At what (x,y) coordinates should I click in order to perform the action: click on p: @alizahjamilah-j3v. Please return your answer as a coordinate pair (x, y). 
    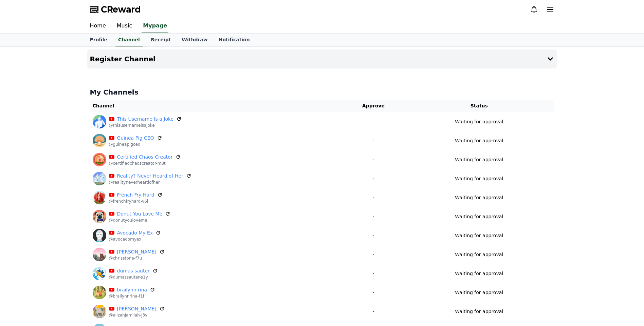
    Looking at the image, I should click on (137, 315).